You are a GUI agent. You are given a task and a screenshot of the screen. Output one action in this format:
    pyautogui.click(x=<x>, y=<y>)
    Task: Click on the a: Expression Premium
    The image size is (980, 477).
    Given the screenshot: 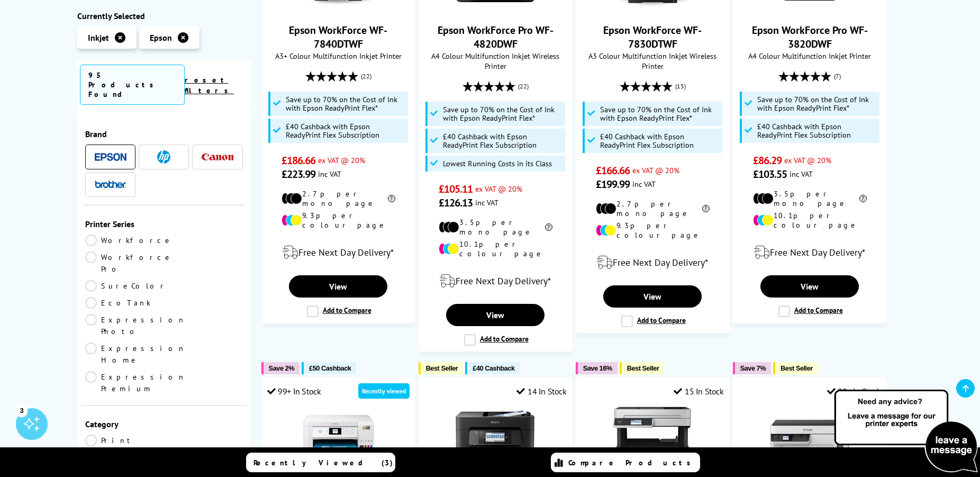 What is the action you would take?
    pyautogui.click(x=136, y=383)
    